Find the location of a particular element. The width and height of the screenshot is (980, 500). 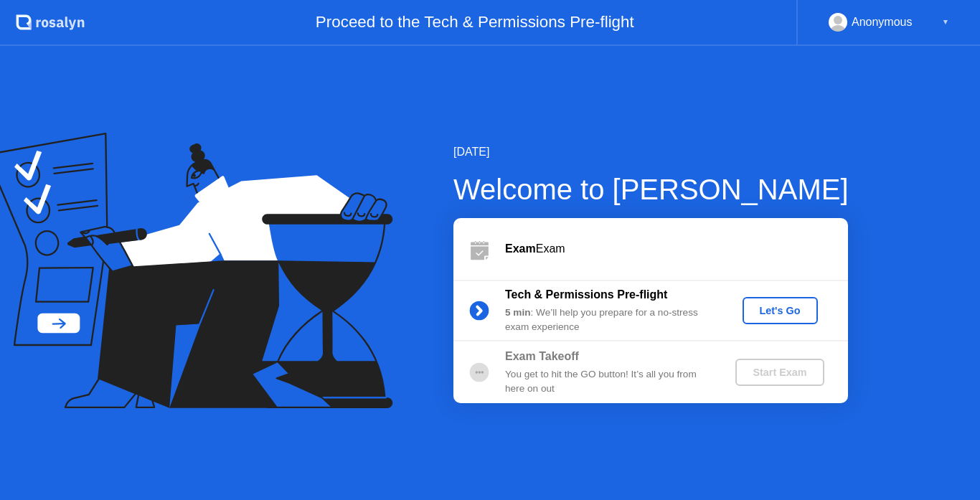

div: Exam is located at coordinates (676, 249).